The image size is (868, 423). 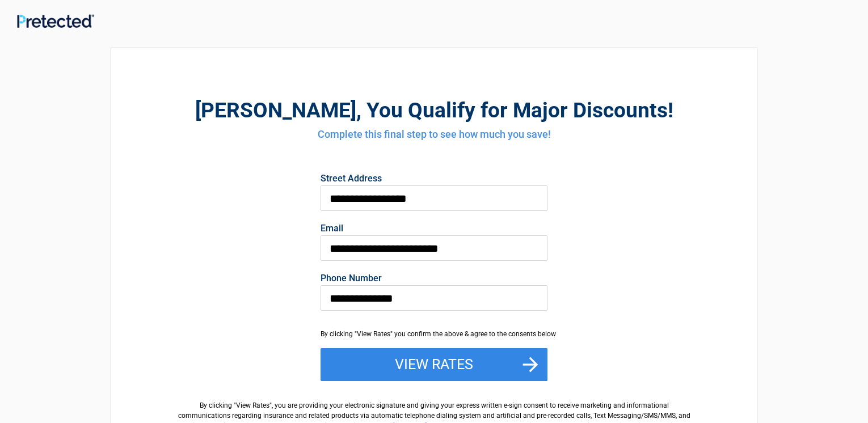 I want to click on label: Email, so click(x=434, y=228).